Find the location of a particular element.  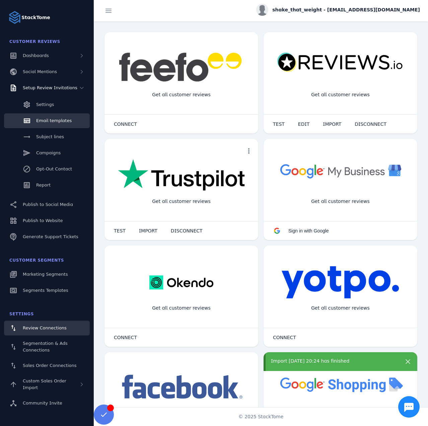

a: Community Invite is located at coordinates (47, 403).